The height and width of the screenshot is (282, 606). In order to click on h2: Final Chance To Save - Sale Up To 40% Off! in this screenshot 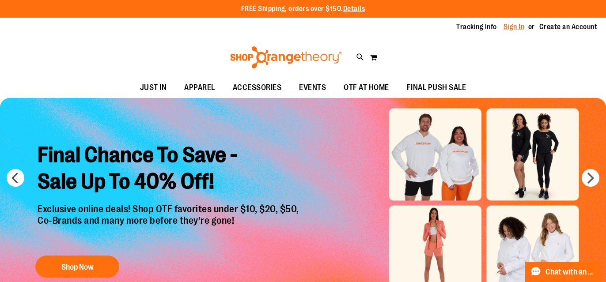, I will do `click(169, 169)`.